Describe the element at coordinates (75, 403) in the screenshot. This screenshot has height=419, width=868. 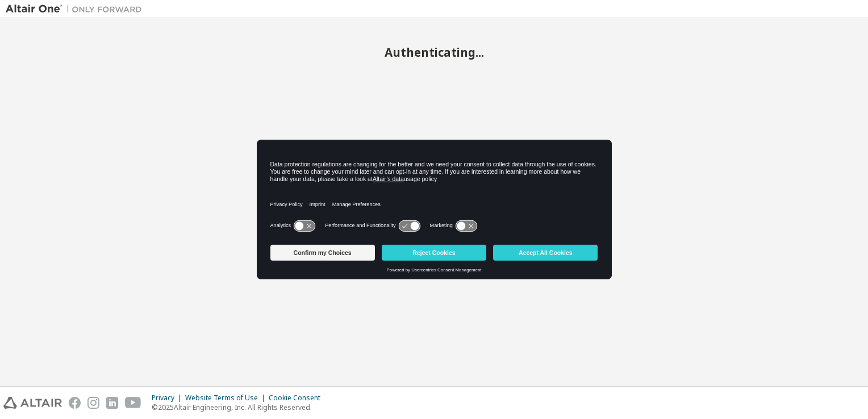
I see `img: facebook.svg` at that location.